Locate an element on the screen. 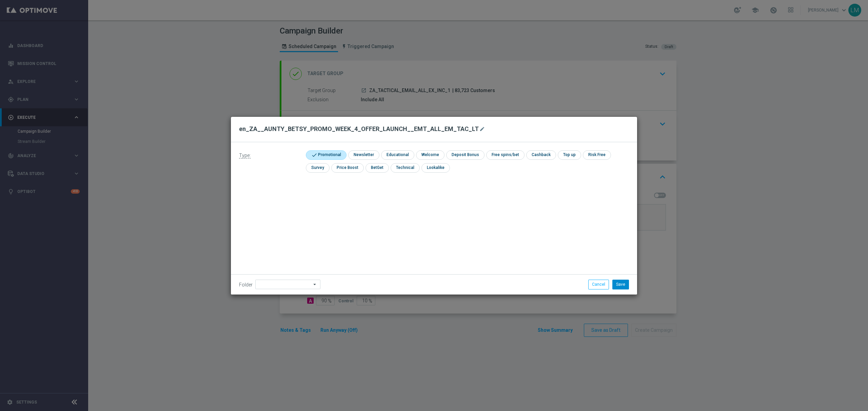 The image size is (868, 411). i: mode_edit is located at coordinates (482, 129).